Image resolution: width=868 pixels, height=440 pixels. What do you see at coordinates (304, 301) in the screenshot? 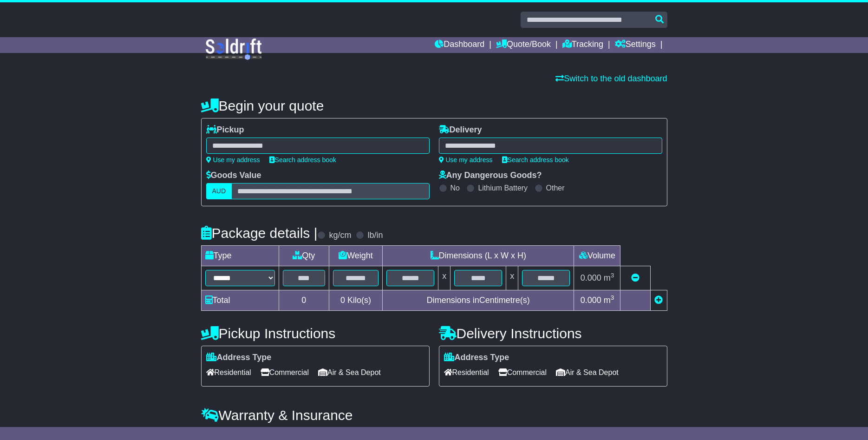
I see `td: 0` at bounding box center [304, 301].